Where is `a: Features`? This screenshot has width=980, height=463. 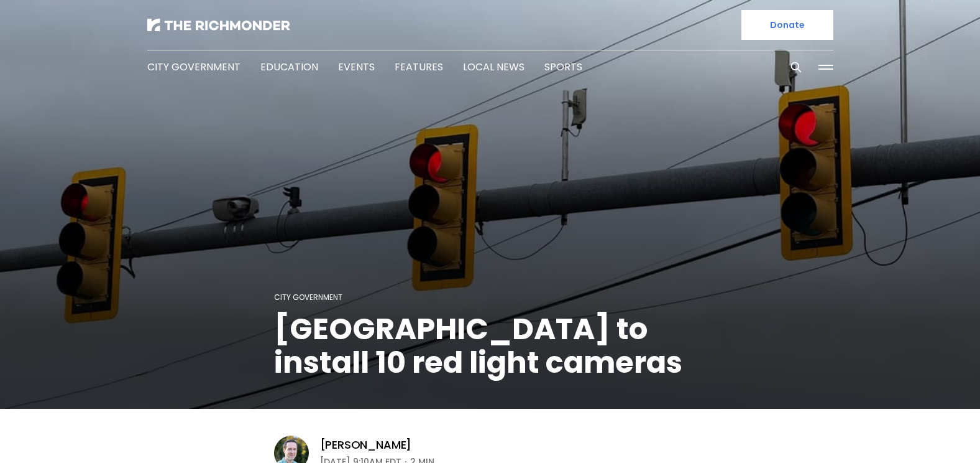 a: Features is located at coordinates (419, 67).